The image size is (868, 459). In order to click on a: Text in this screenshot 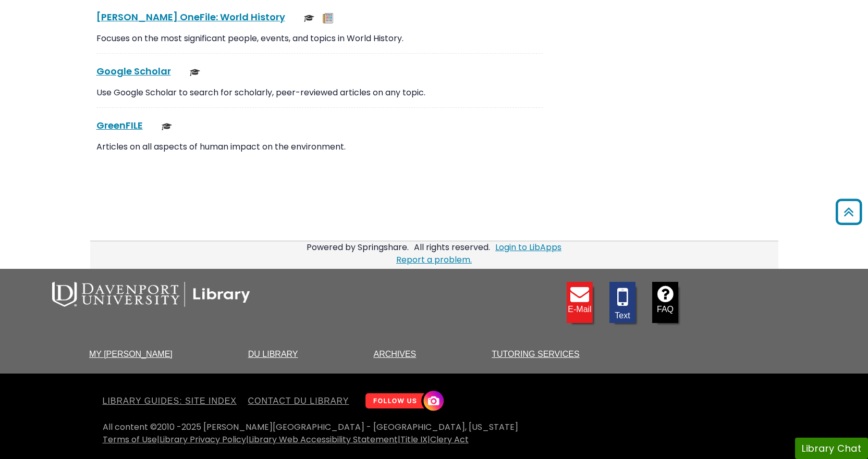, I will do `click(622, 302)`.